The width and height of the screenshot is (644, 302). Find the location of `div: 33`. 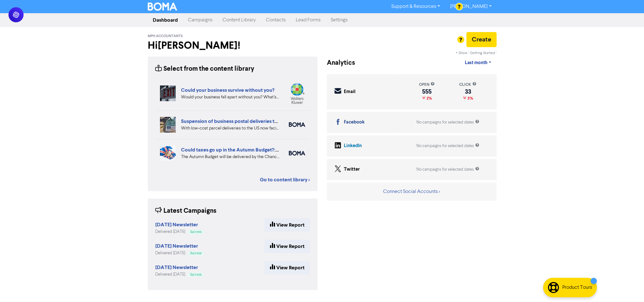

div: 33 is located at coordinates (467, 92).